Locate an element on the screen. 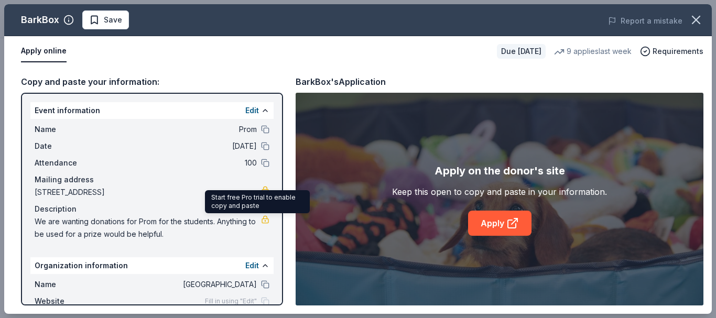 Image resolution: width=716 pixels, height=318 pixels. div: Keep this open to copy and paste in your information. is located at coordinates (500, 192).